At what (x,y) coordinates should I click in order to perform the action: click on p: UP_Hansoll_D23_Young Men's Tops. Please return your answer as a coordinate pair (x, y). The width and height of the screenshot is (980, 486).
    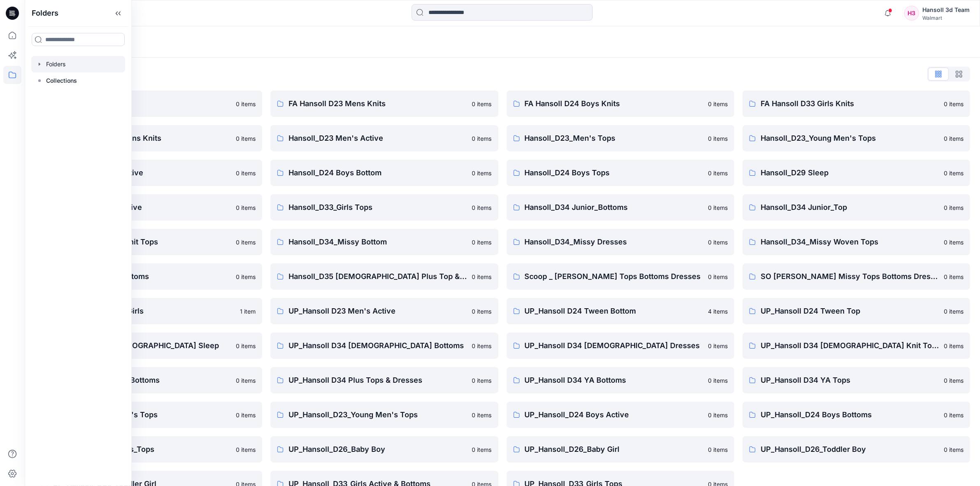
    Looking at the image, I should click on (378, 414).